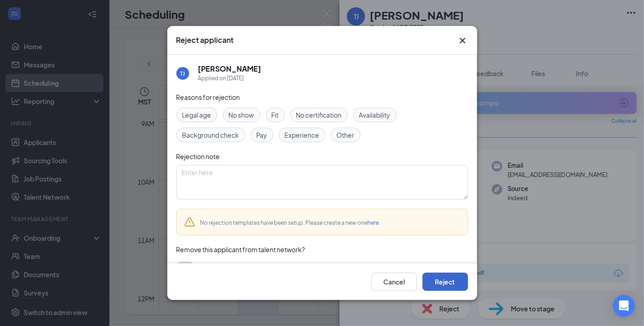 This screenshot has height=326, width=644. I want to click on button: Reject, so click(445, 282).